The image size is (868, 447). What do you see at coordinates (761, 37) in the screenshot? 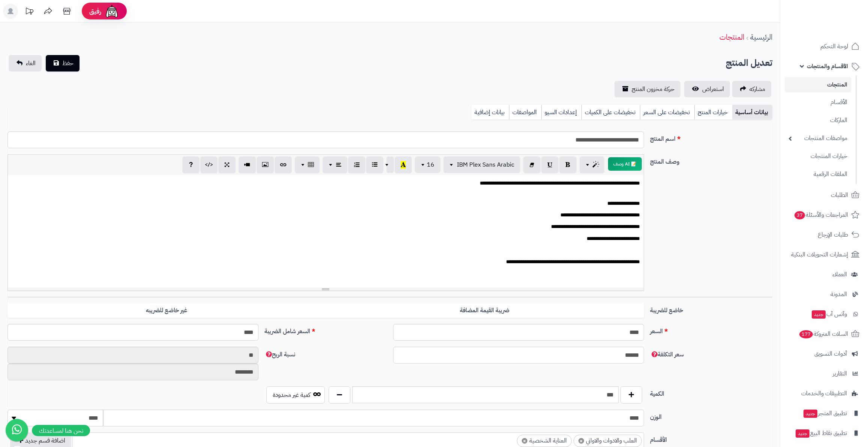
I see `a: الرئيسية` at bounding box center [761, 37].